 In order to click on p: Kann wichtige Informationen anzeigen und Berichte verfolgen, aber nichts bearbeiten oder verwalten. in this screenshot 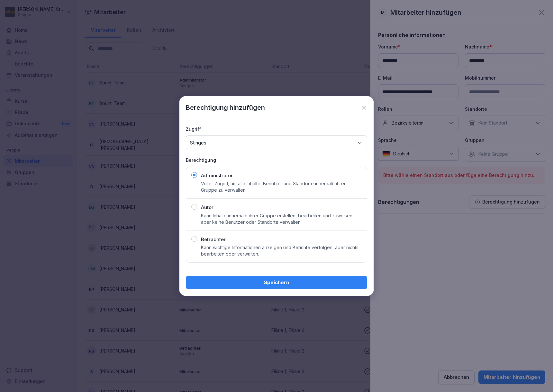, I will do `click(281, 251)`.